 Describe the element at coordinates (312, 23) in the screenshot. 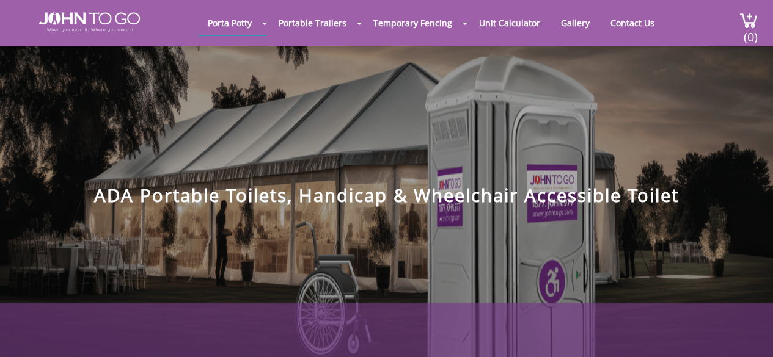

I see `a: Portable Trailers` at that location.